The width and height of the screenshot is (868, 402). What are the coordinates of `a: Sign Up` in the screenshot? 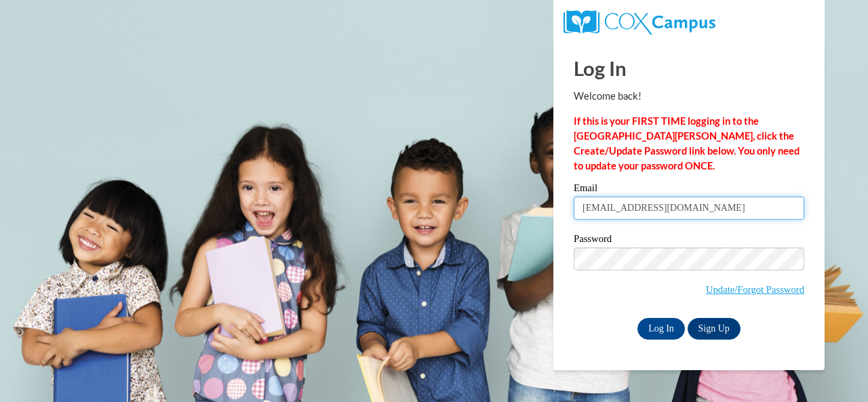 It's located at (714, 329).